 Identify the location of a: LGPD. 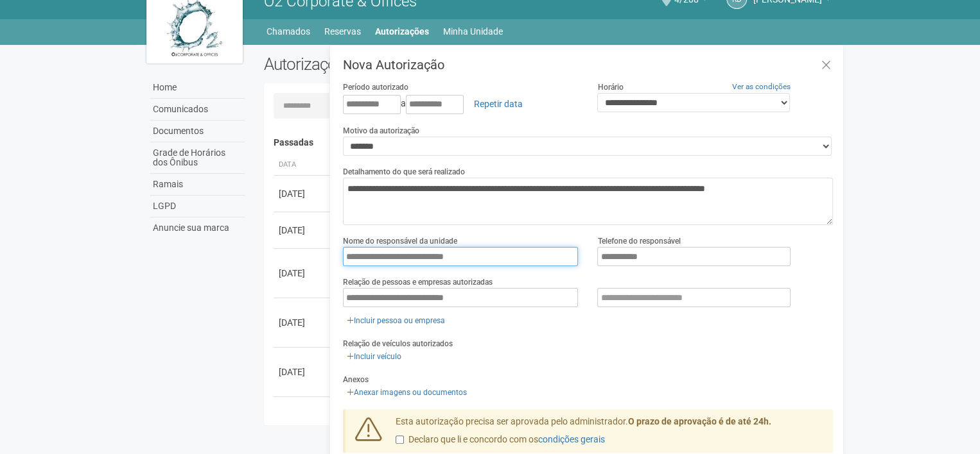
(197, 207).